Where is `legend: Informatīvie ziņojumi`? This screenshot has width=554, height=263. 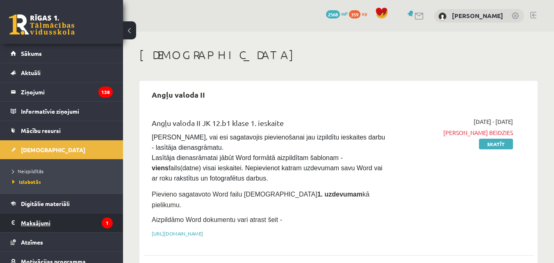
legend: Informatīvie ziņojumi is located at coordinates (67, 111).